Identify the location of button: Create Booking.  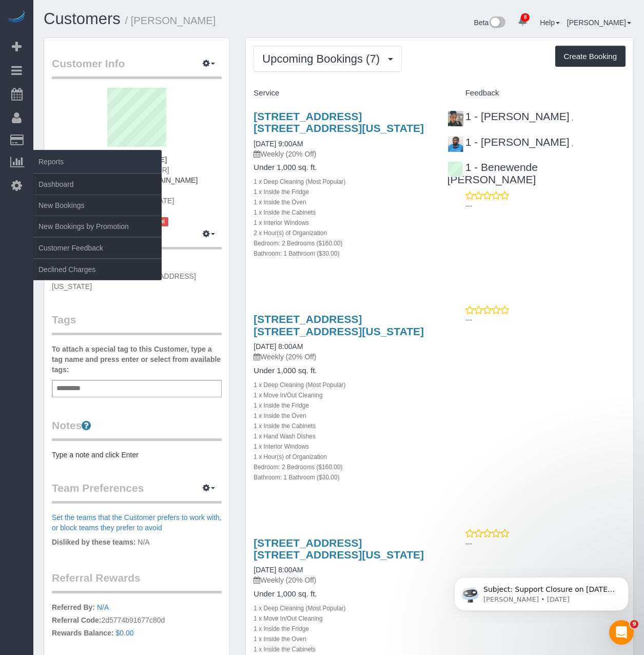
(590, 56).